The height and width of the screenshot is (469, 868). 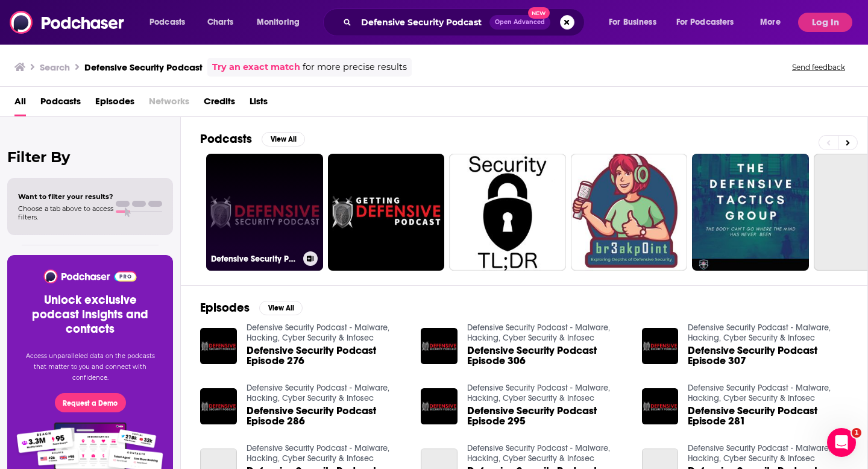 What do you see at coordinates (423, 22) in the screenshot?
I see `input: Search podcasts, credits, & more...` at bounding box center [423, 22].